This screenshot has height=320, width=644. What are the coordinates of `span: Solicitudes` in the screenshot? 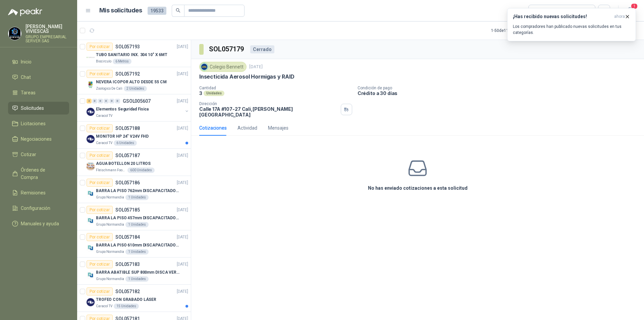 It's located at (32, 108).